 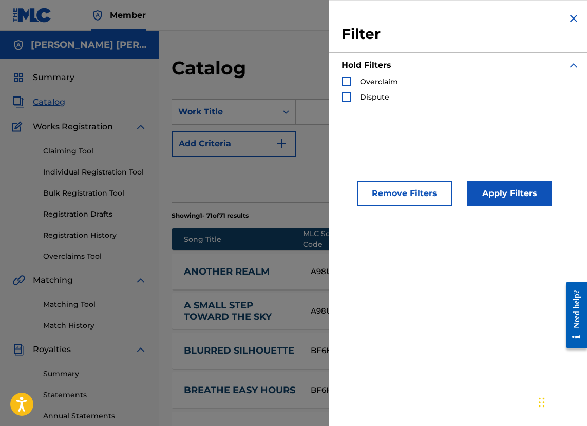 What do you see at coordinates (373, 150) in the screenshot?
I see `form: Search Form` at bounding box center [373, 150].